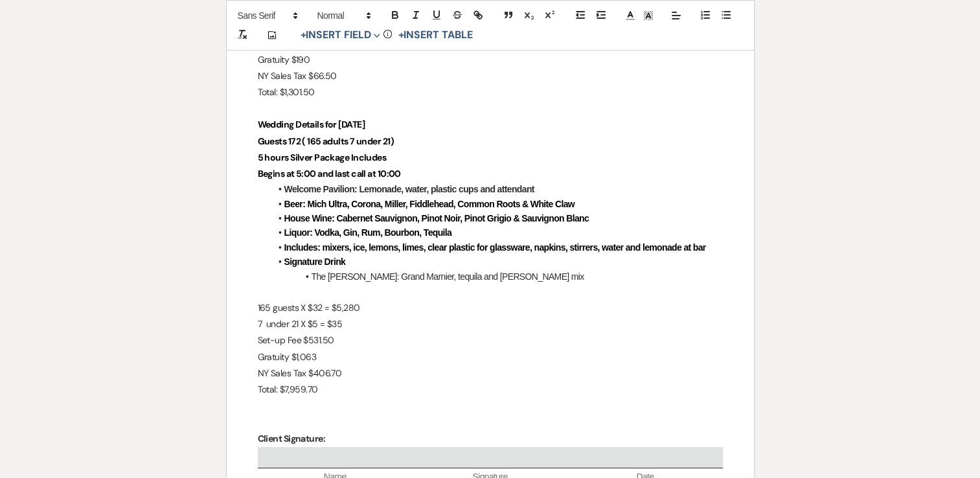 This screenshot has height=478, width=980. I want to click on p: Gratuity $190, so click(490, 60).